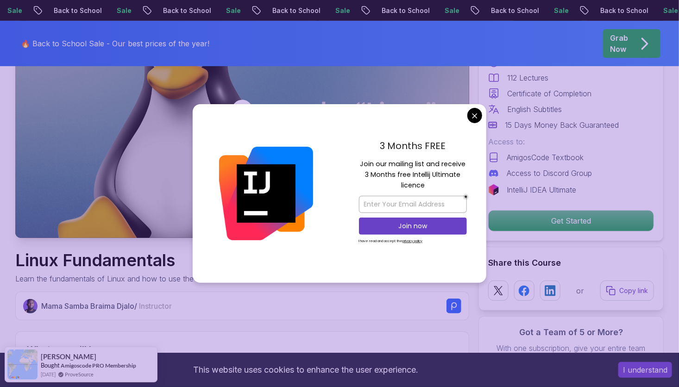 The height and width of the screenshot is (387, 679). I want to click on p: IntelliJ IDEA Ultimate, so click(542, 190).